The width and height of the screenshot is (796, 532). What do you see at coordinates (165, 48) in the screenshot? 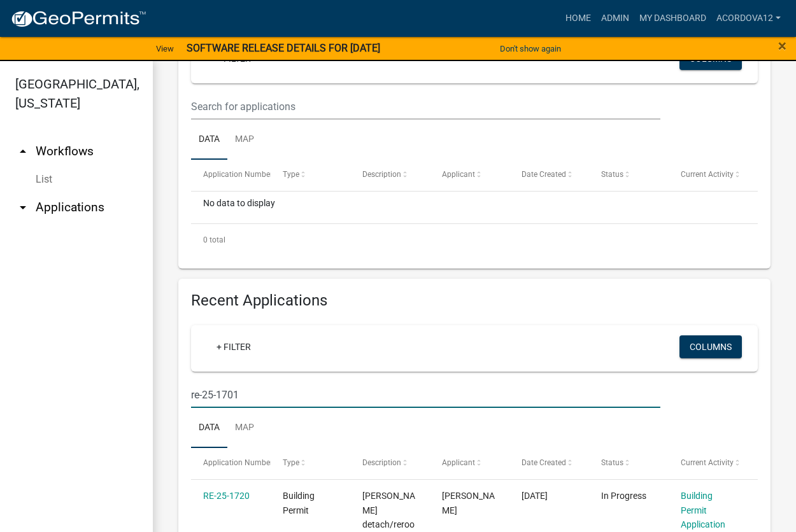
I see `a: View` at bounding box center [165, 48].